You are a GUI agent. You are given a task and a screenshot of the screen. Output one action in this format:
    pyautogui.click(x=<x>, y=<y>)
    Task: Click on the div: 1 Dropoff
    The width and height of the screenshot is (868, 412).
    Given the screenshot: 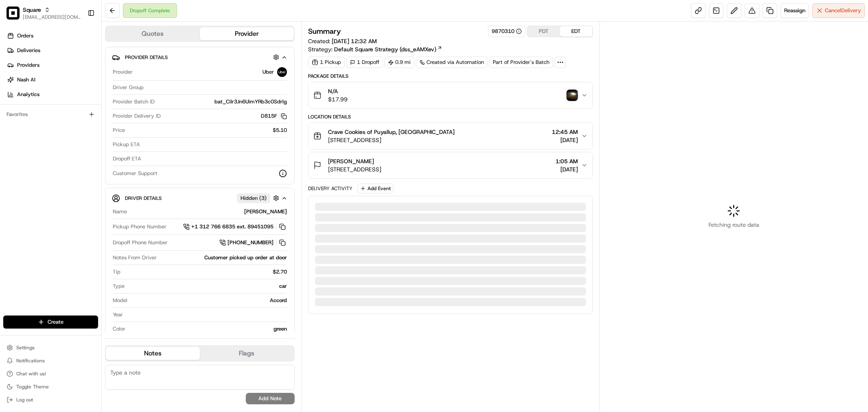 What is the action you would take?
    pyautogui.click(x=364, y=62)
    